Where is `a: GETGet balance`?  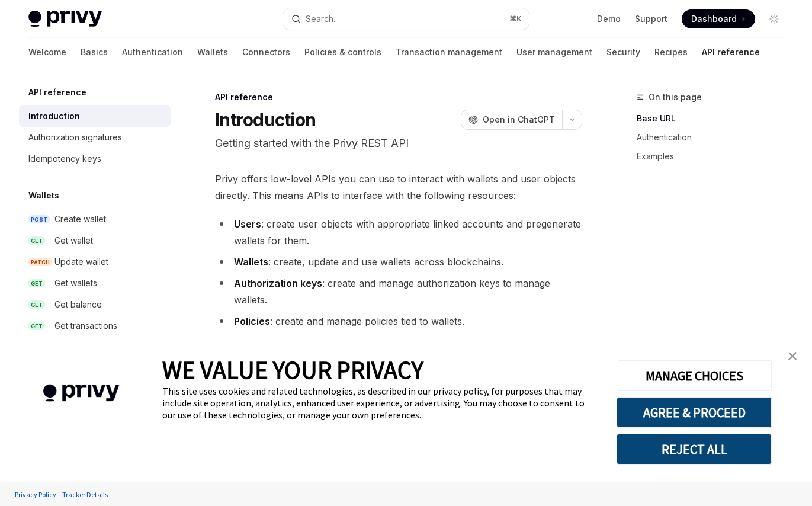 a: GETGet balance is located at coordinates (94, 304).